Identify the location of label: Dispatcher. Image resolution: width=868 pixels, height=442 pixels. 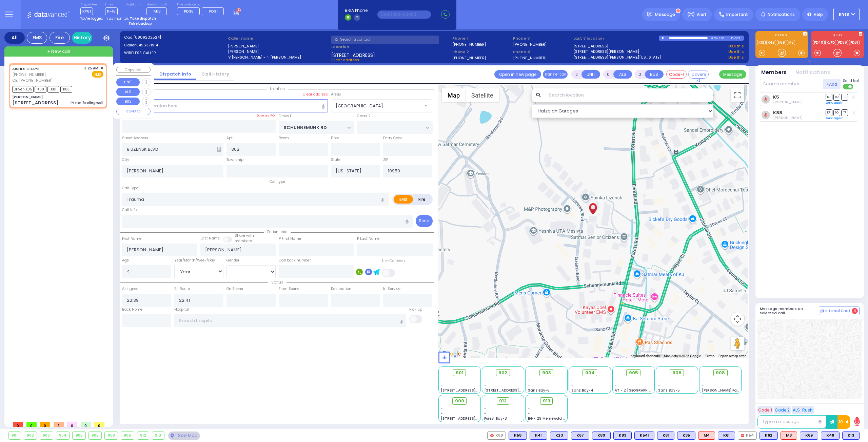
(89, 5).